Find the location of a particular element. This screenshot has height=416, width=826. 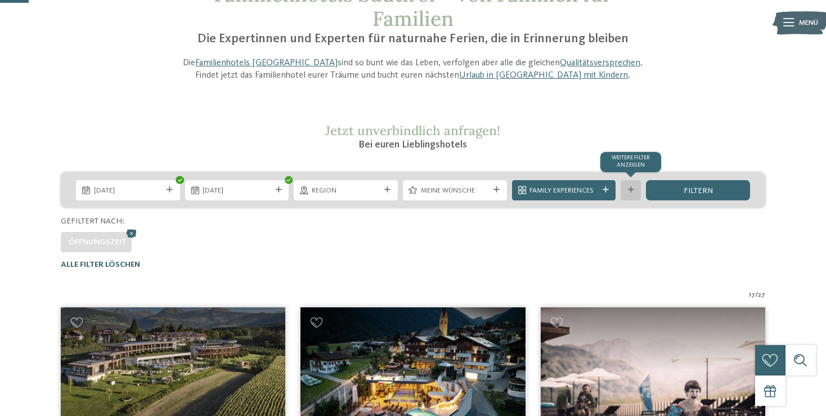

span: Meine Wünsche is located at coordinates (455, 191).